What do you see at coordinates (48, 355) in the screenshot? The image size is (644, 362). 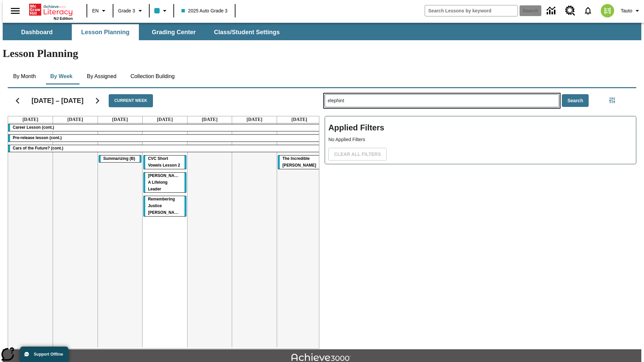 I see `span: Support Offline` at bounding box center [48, 355].